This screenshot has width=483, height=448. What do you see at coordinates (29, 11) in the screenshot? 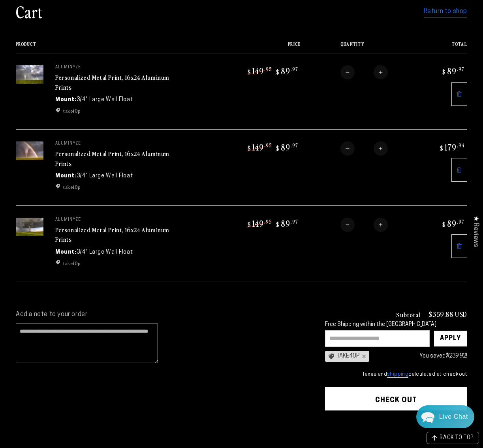
I see `h1: Cart` at bounding box center [29, 11].